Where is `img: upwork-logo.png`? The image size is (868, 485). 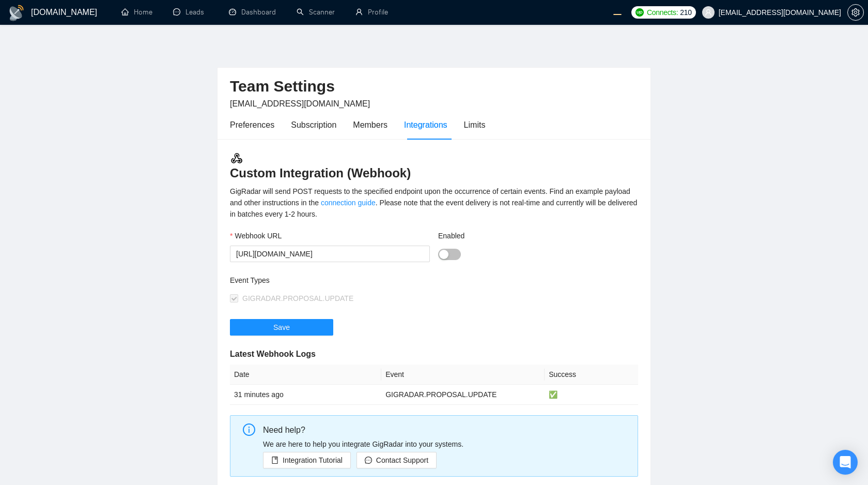
img: upwork-logo.png is located at coordinates (640, 13).